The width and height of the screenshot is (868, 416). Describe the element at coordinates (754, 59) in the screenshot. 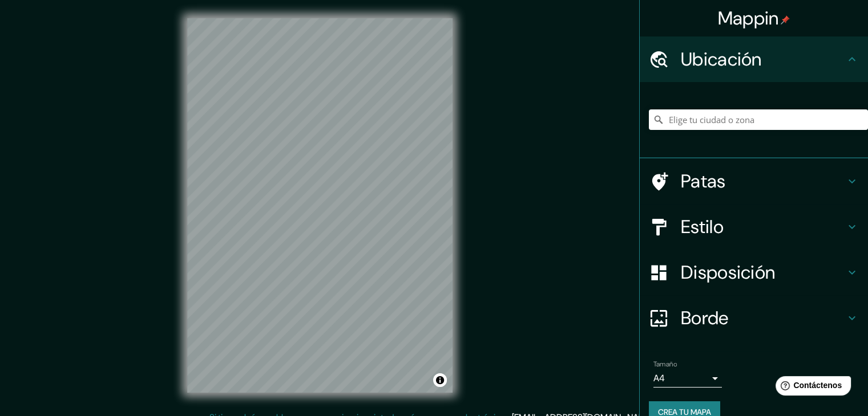

I see `div: Ubicación` at that location.